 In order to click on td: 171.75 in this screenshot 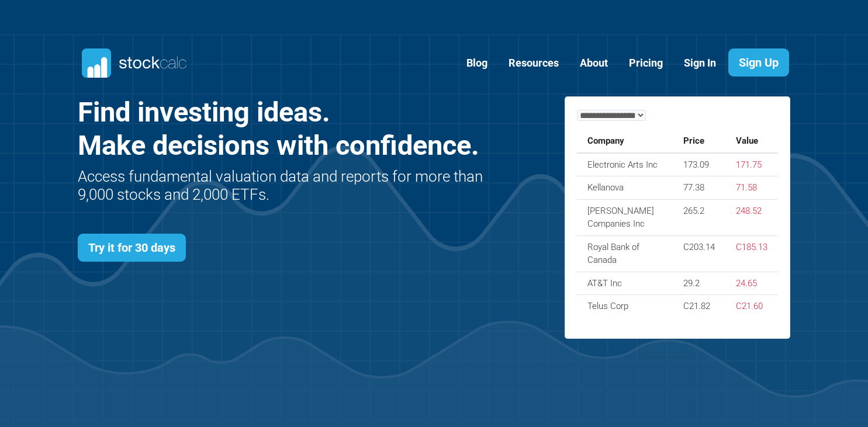, I will do `click(751, 165)`.